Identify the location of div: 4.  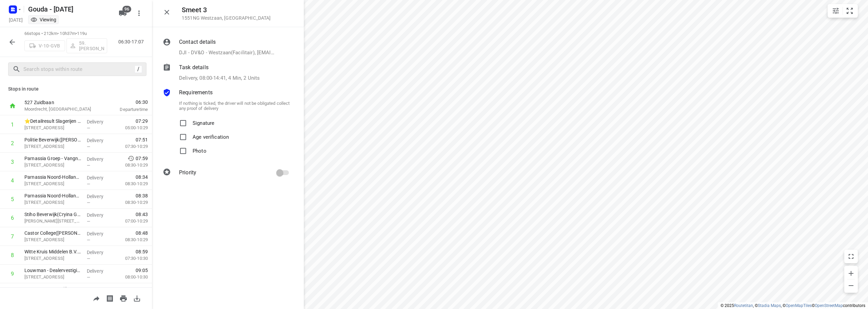
(12, 180).